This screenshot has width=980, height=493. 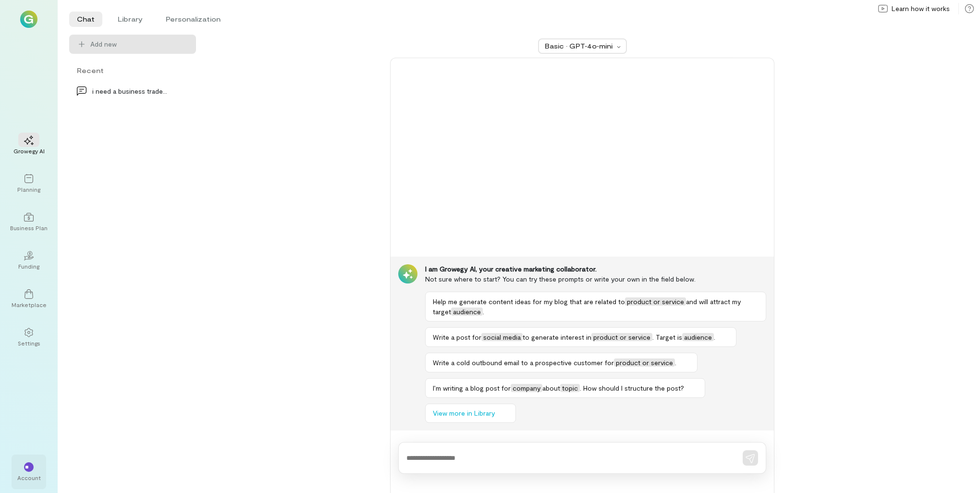 What do you see at coordinates (565, 388) in the screenshot?
I see `button: I’m writing a blog post forcompanyabouttopic. How should I structure the post?` at bounding box center [565, 388].